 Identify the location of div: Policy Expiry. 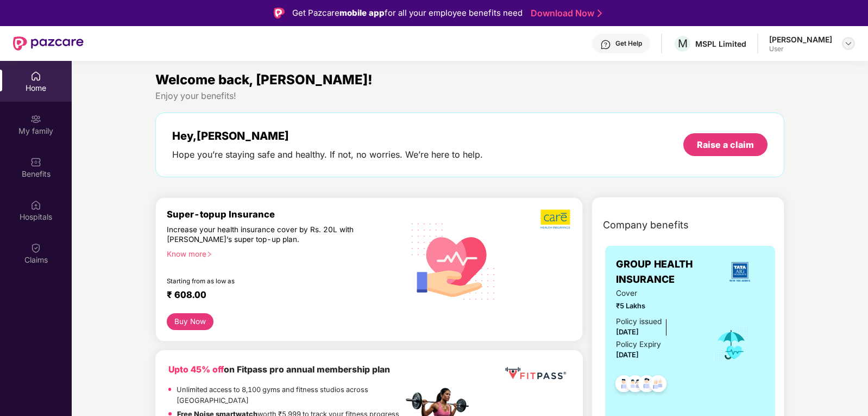
(638, 345).